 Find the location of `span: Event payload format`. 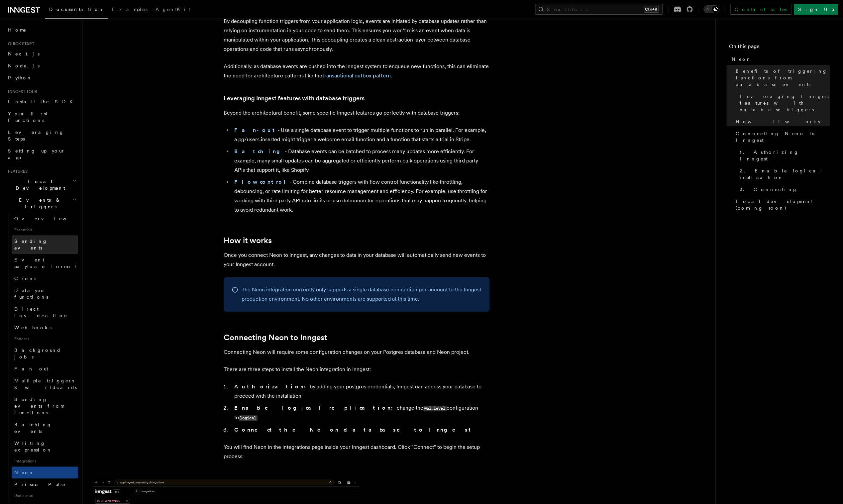

span: Event payload format is located at coordinates (46, 263).